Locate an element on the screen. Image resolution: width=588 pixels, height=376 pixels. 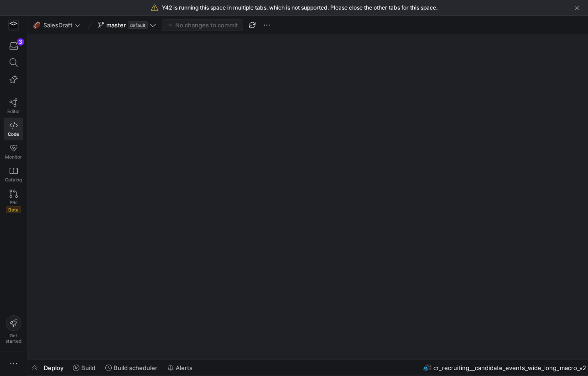
a: Catalog is located at coordinates (13, 175).